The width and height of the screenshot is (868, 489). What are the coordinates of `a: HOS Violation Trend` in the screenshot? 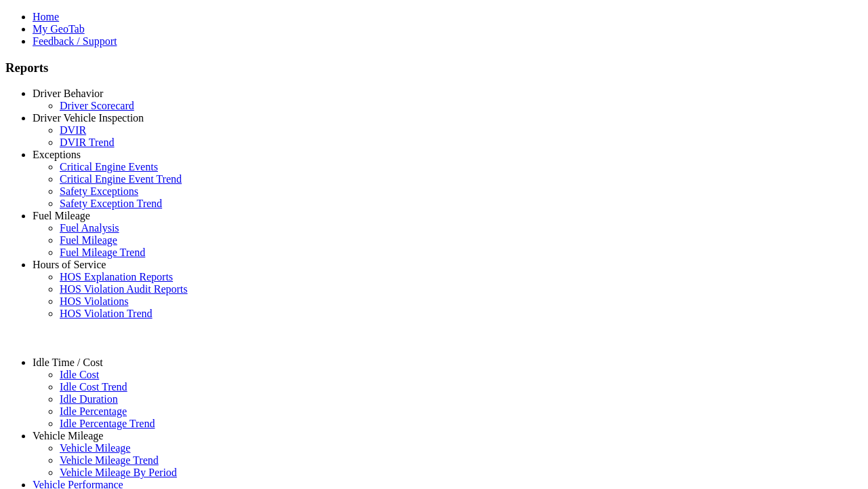 It's located at (106, 313).